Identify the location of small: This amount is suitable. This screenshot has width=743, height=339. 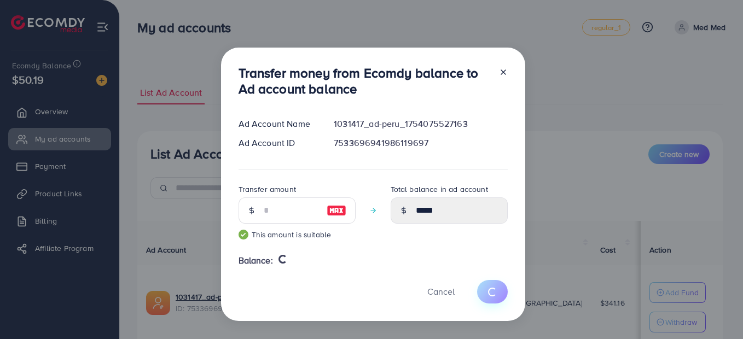
(297, 235).